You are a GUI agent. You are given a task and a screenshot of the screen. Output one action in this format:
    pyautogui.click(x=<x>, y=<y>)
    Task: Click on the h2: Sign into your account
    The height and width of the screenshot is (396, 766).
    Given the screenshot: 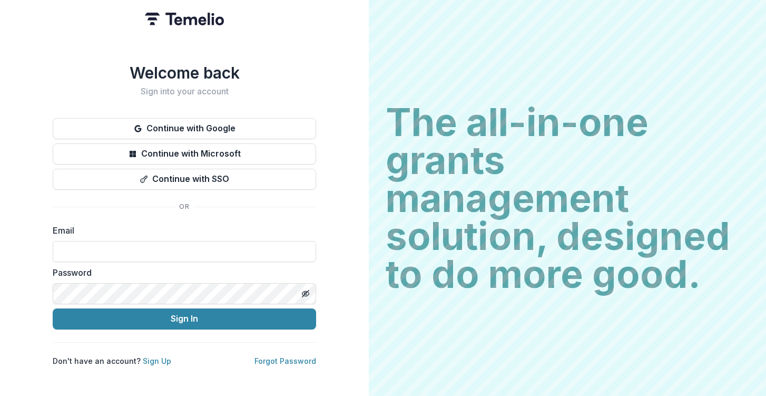 What is the action you would take?
    pyautogui.click(x=184, y=91)
    